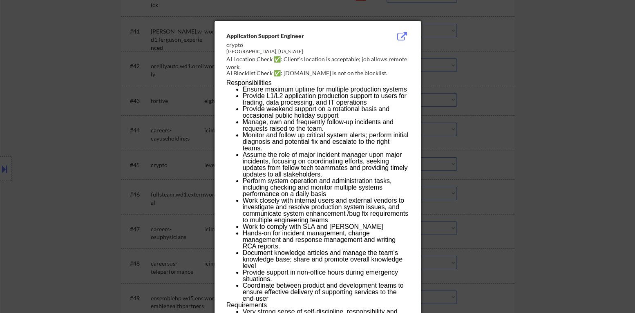 The image size is (635, 313). Describe the element at coordinates (326, 142) in the screenshot. I see `li: Monitor and follow up critical system alerts; perform initial diagnosis and potential fix and esc...` at that location.